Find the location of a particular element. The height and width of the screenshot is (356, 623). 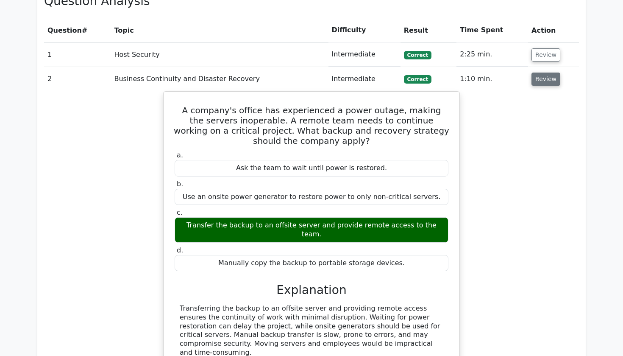

td: Host Security is located at coordinates (219, 54).